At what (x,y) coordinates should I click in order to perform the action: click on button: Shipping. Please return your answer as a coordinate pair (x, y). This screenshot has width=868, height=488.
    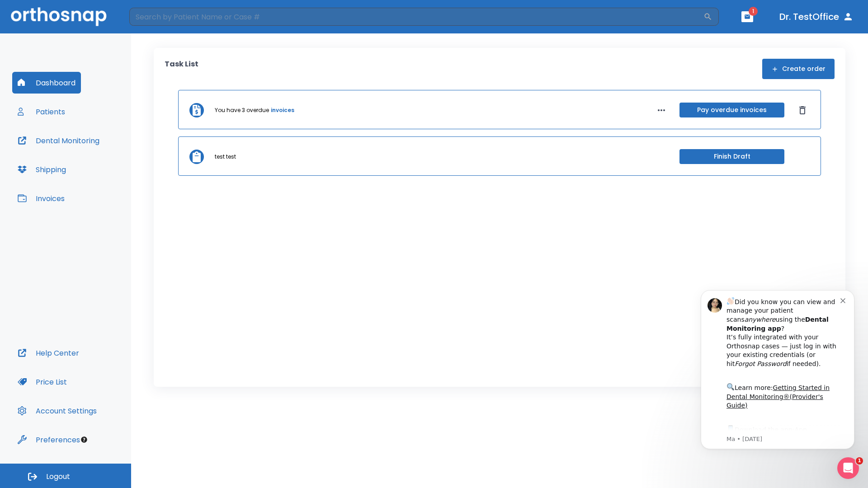
    Looking at the image, I should click on (41, 170).